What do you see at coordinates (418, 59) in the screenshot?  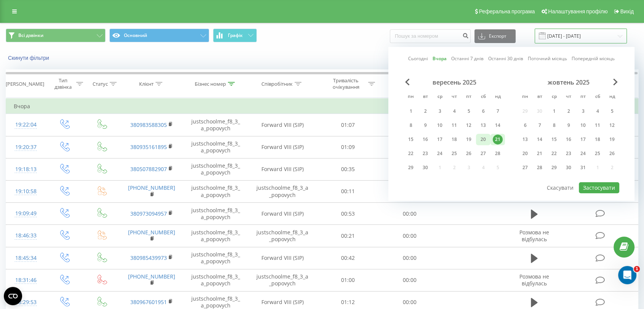 I see `a: Сьогодні` at bounding box center [418, 59].